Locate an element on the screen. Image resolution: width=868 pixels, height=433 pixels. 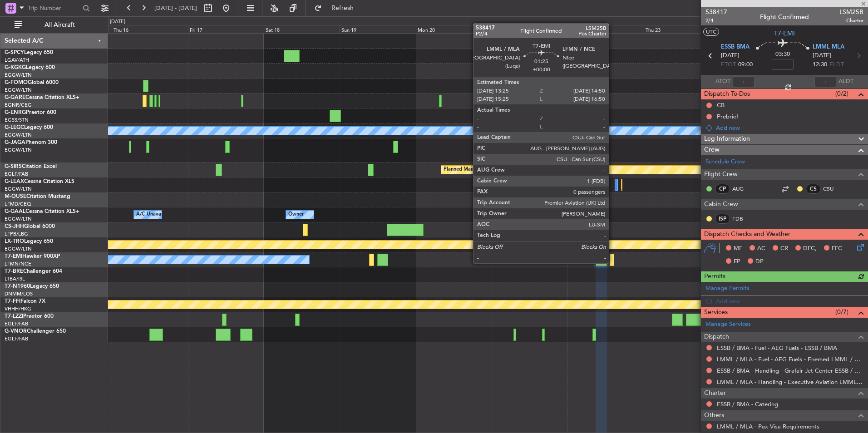
span: All Aircraft is located at coordinates (60, 25).